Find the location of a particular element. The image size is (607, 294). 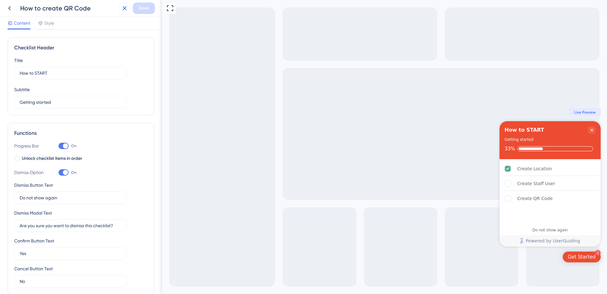

span: Unlock checklist items in order is located at coordinates (52, 158).